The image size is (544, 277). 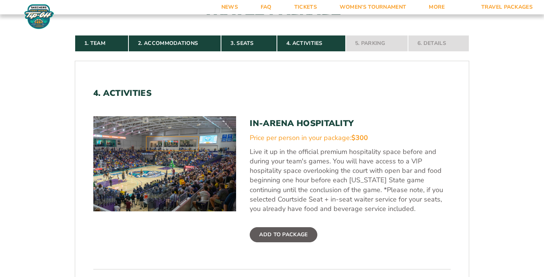 I want to click on a: 2. Accommodations, so click(x=174, y=43).